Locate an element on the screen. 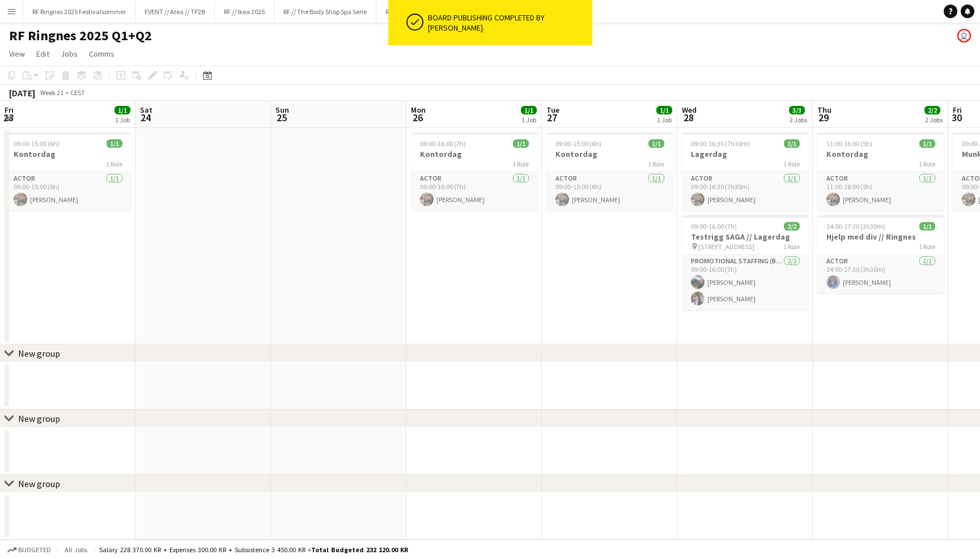 The height and width of the screenshot is (559, 980). span: Budgeted is located at coordinates (34, 550).